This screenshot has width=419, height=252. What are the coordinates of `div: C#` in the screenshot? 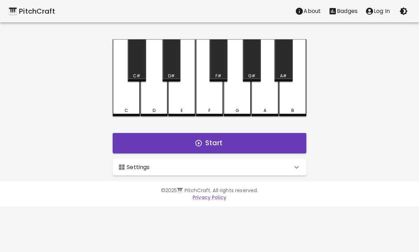 It's located at (136, 76).